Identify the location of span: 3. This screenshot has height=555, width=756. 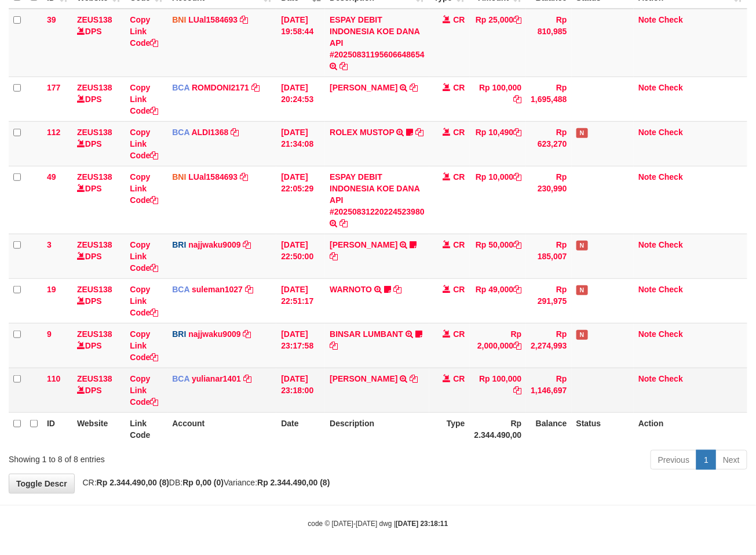
(49, 244).